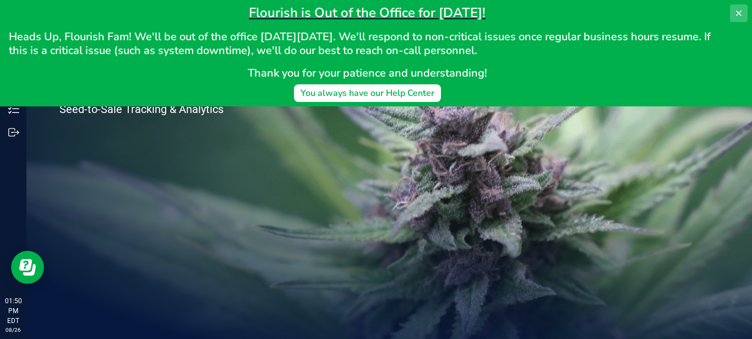  What do you see at coordinates (367, 73) in the screenshot?
I see `span: Thank you for your patience and understanding!` at bounding box center [367, 73].